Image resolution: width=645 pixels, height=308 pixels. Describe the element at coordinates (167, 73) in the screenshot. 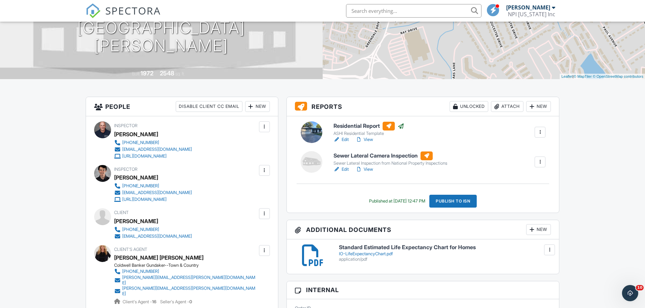

I see `div: 2548` at that location.